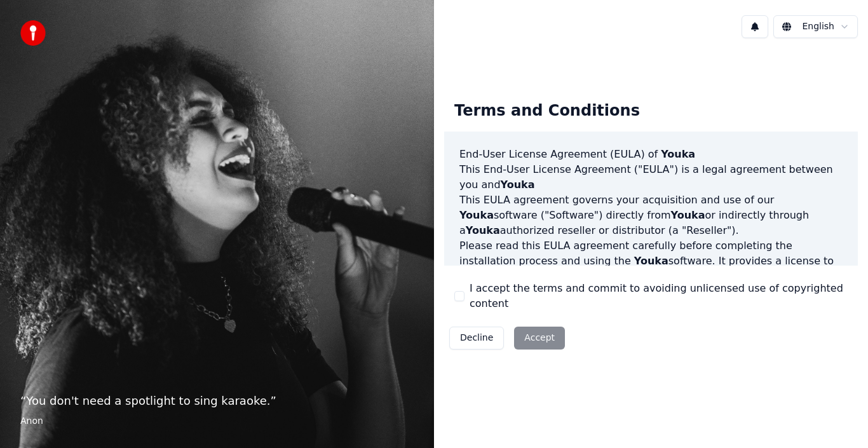 The height and width of the screenshot is (448, 868). I want to click on p: “ You don't need a spotlight to sing karaoke. ”, so click(216, 401).